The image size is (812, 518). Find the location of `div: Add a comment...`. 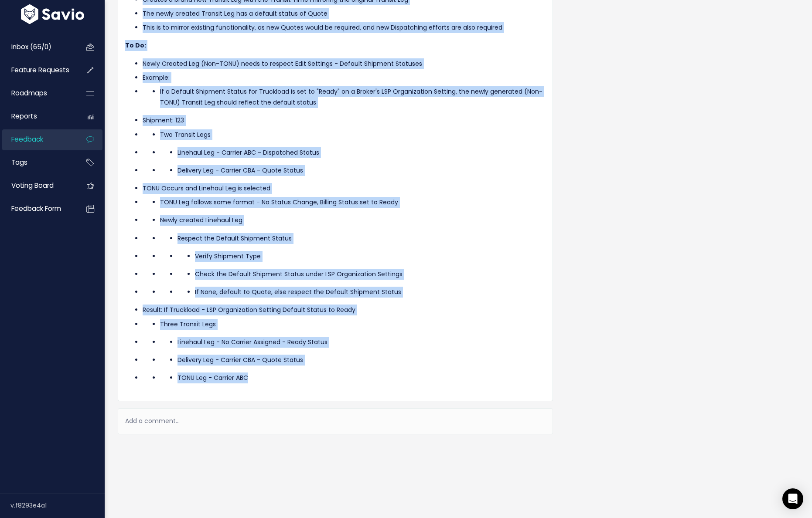

div: Add a comment... is located at coordinates (336, 421).